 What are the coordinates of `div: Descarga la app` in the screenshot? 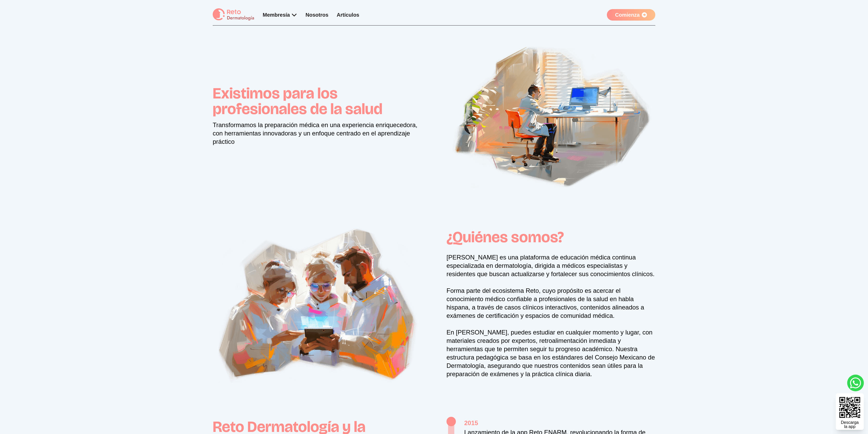 It's located at (850, 424).